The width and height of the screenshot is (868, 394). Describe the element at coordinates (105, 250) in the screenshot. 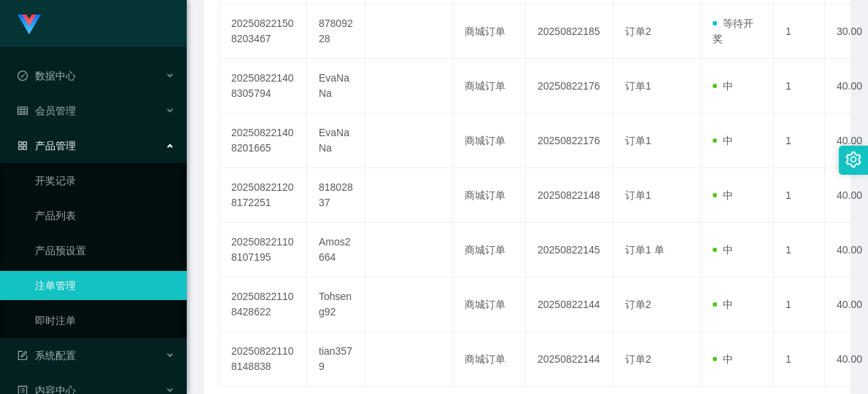

I see `a: 产品预设置` at that location.